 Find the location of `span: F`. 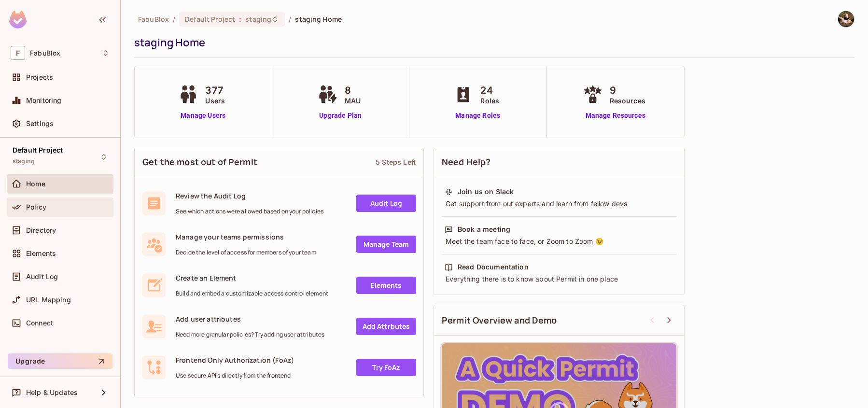

span: F is located at coordinates (18, 53).